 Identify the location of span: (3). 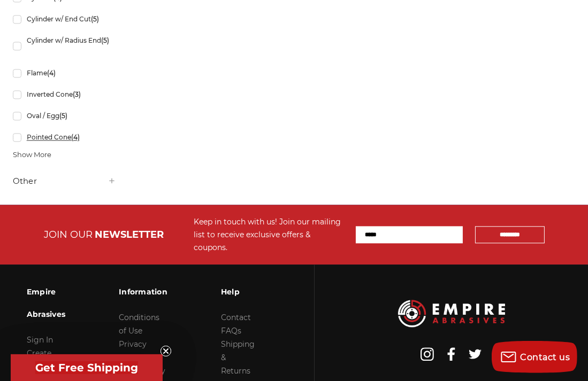
(76, 94).